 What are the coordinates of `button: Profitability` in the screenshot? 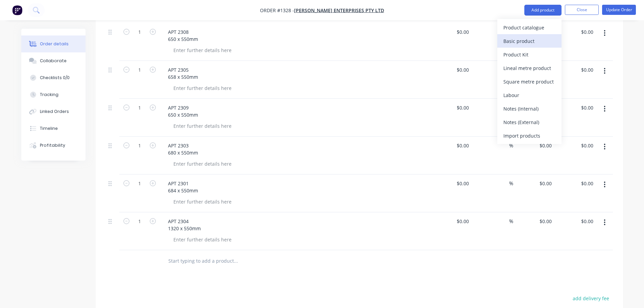 It's located at (53, 146).